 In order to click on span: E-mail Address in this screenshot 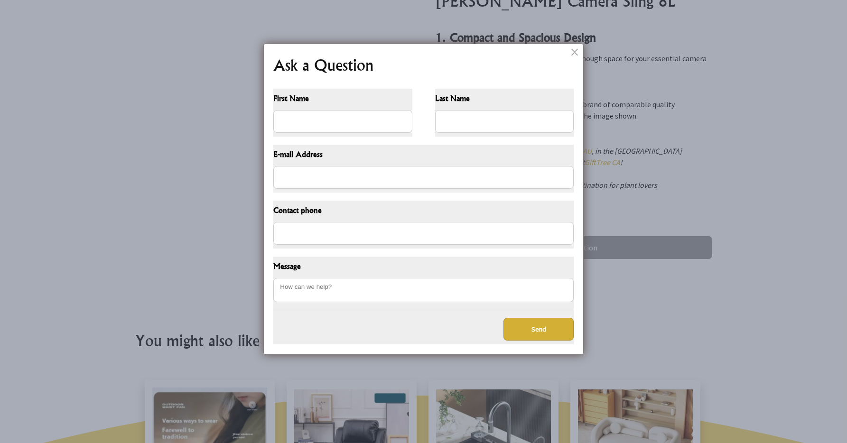, I will do `click(423, 155)`.